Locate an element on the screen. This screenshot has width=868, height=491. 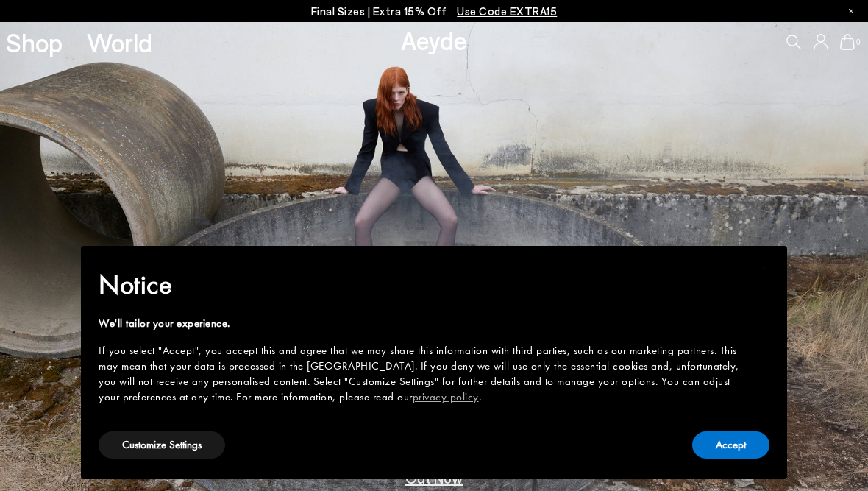
a: Aeyde is located at coordinates (434, 39).